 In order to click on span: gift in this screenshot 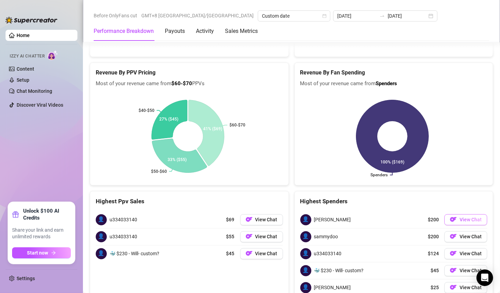, I will do `click(16, 214)`.